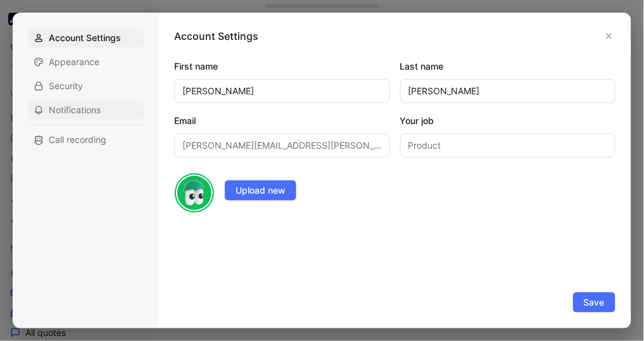 This screenshot has width=644, height=341. What do you see at coordinates (593, 303) in the screenshot?
I see `span: Save` at bounding box center [593, 303].